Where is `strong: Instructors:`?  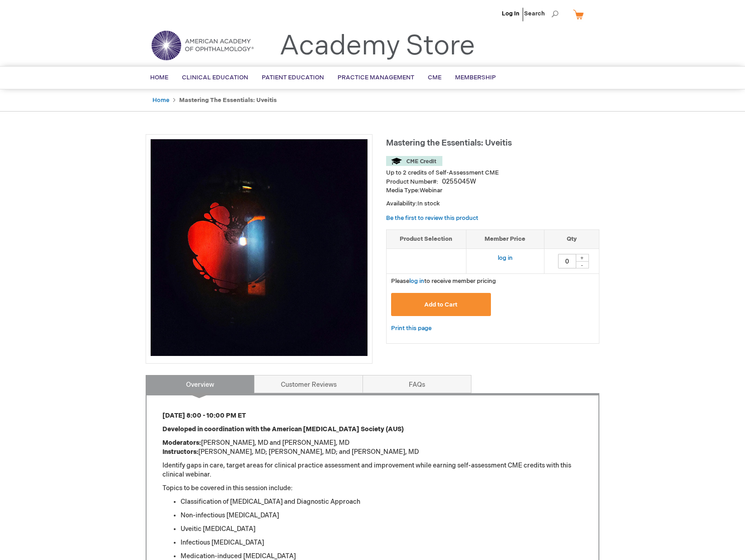
strong: Instructors: is located at coordinates (180, 452).